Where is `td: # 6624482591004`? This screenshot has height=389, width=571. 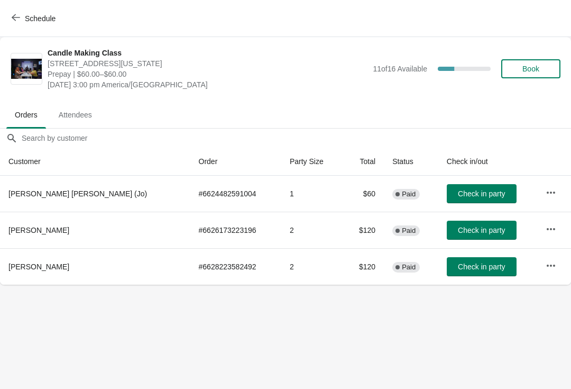
td: # 6624482591004 is located at coordinates (236, 194).